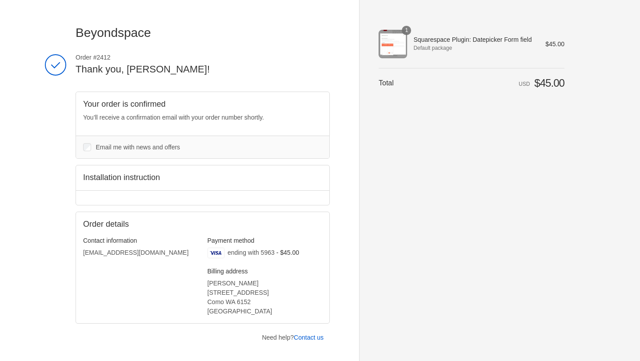  What do you see at coordinates (203, 57) in the screenshot?
I see `span: Order #2412` at bounding box center [203, 57].